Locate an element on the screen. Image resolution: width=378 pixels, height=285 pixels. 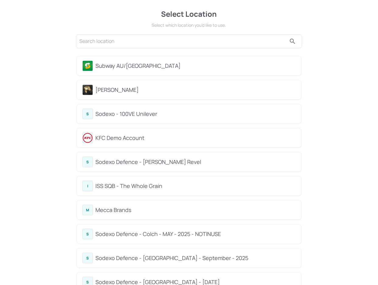
div: I is located at coordinates (87, 186).